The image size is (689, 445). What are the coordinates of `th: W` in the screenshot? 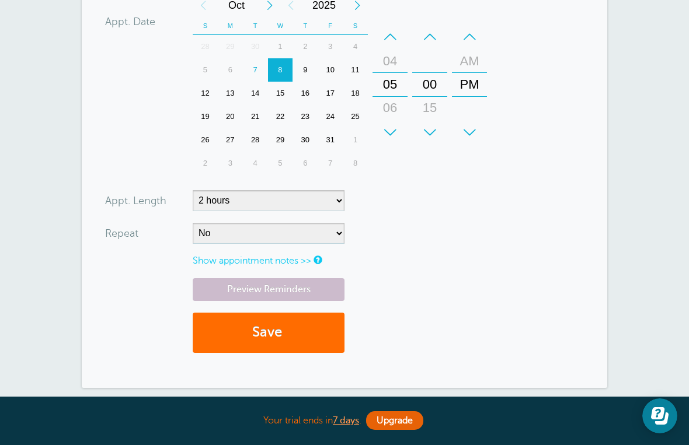 It's located at (280, 26).